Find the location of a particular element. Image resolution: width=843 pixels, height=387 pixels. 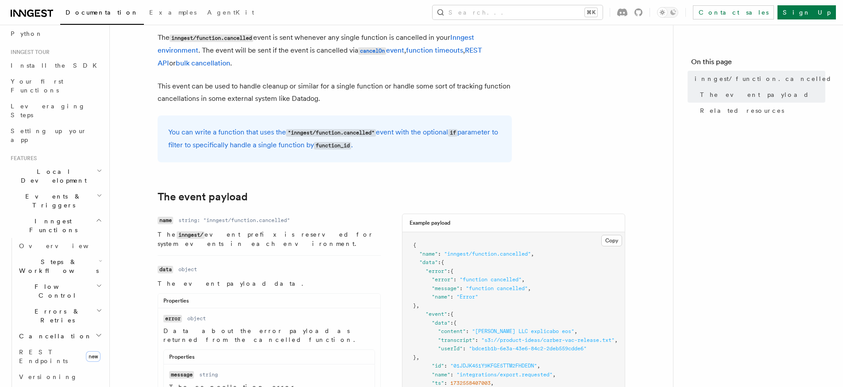

span: Features is located at coordinates (22, 158).